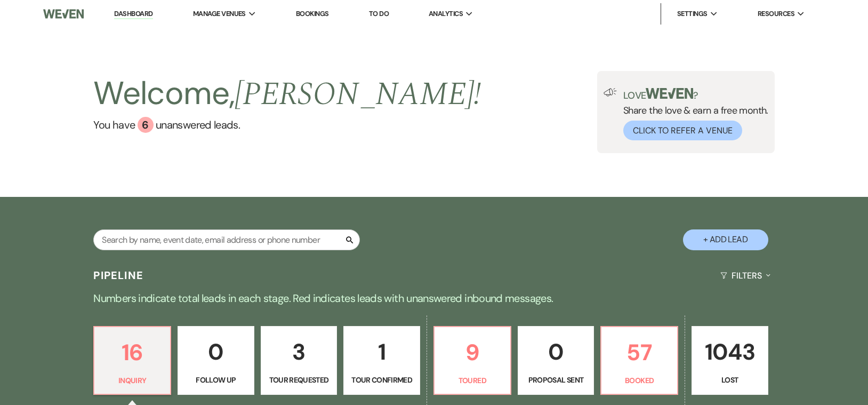 This screenshot has width=868, height=405. What do you see at coordinates (692, 14) in the screenshot?
I see `span: Settings` at bounding box center [692, 14].